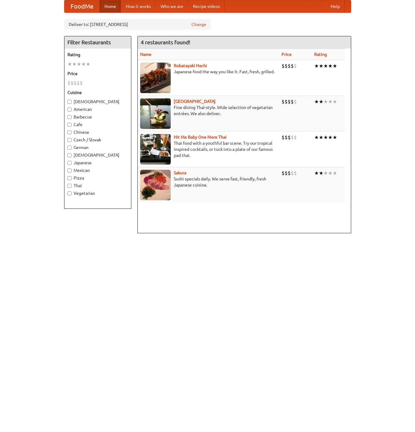  What do you see at coordinates (69, 109) in the screenshot?
I see `input: American` at bounding box center [69, 109].